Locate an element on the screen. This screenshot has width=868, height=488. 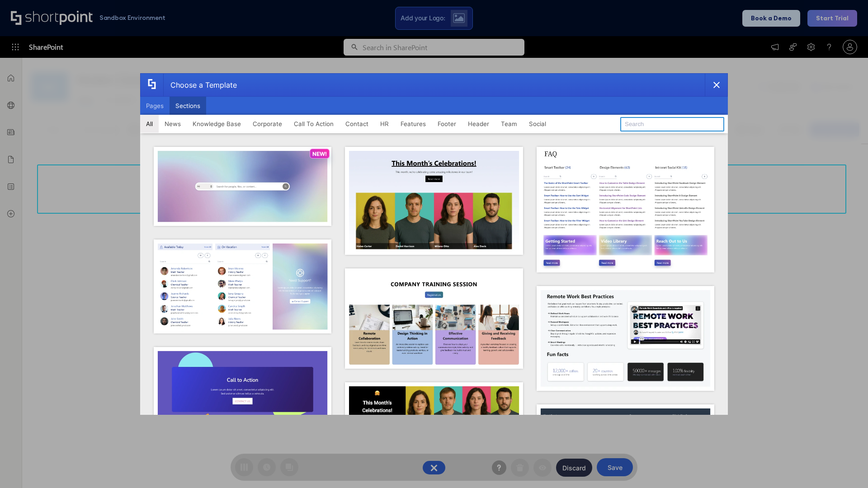
div: Choose a Template is located at coordinates (200, 85).